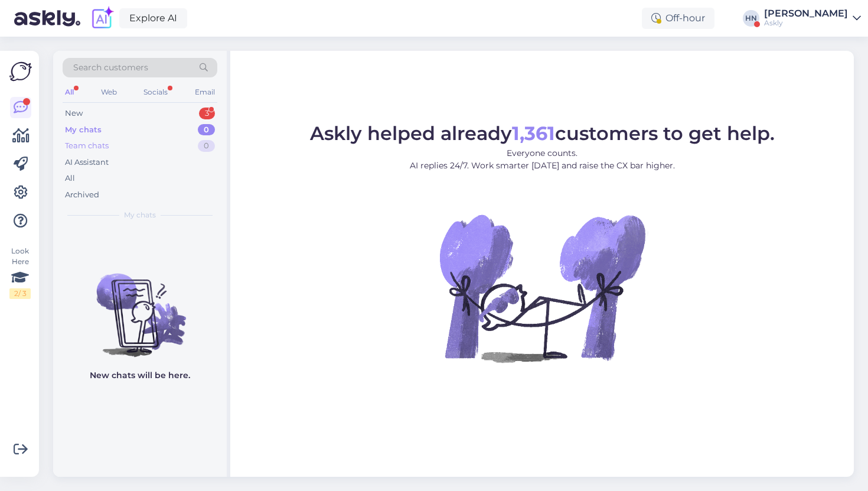  Describe the element at coordinates (153, 19) in the screenshot. I see `a: Explore AI` at that location.